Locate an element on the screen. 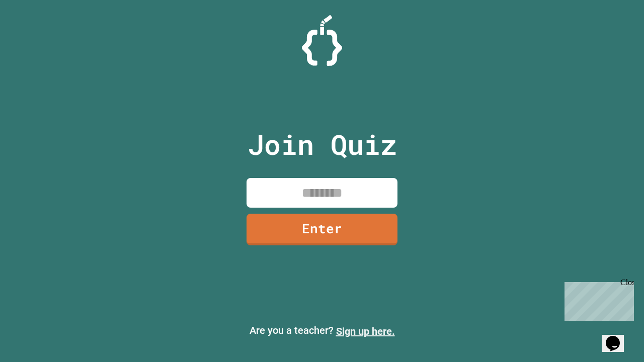 The height and width of the screenshot is (362, 644). img: Logo.svg is located at coordinates (322, 40).